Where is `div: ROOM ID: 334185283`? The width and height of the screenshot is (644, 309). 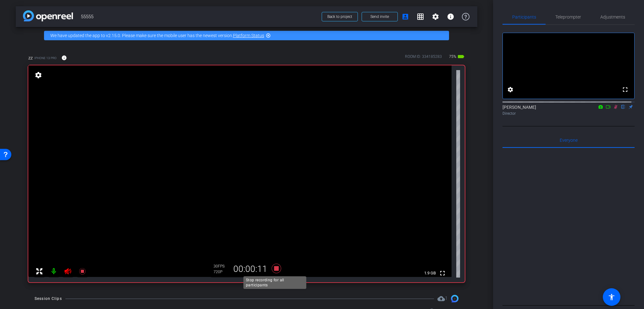
div: ROOM ID: 334185283 is located at coordinates (423, 58).